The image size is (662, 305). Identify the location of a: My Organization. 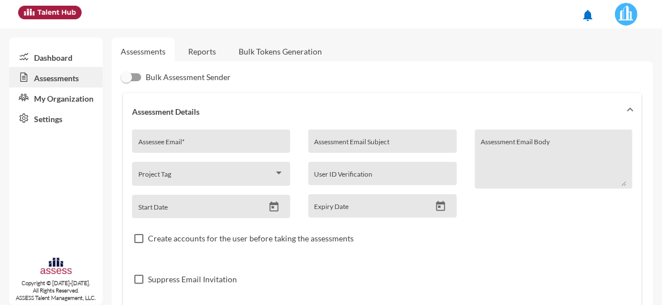
(56, 98).